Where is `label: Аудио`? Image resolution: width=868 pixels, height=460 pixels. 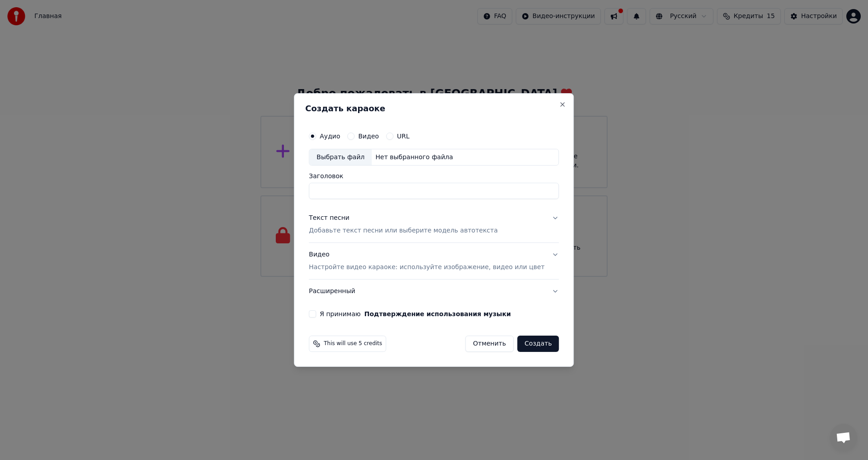 label: Аудио is located at coordinates (330, 136).